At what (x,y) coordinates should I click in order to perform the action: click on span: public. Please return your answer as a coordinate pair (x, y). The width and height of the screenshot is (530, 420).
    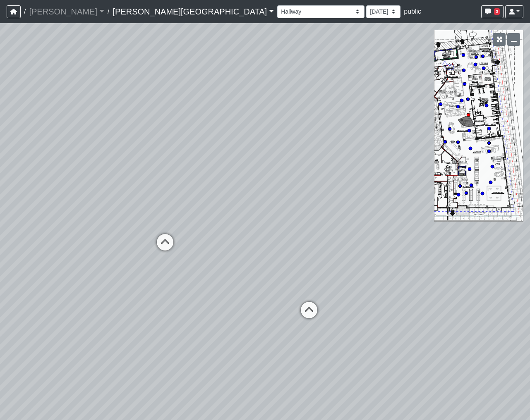
    Looking at the image, I should click on (412, 11).